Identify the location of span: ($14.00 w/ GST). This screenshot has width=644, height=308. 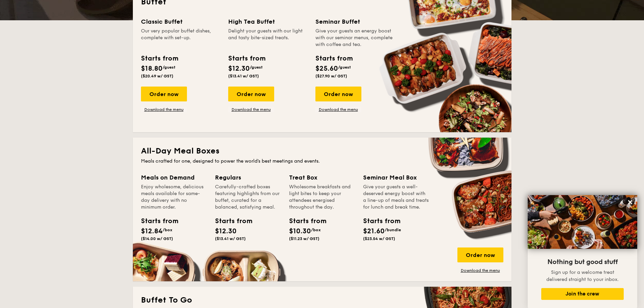
(157, 239).